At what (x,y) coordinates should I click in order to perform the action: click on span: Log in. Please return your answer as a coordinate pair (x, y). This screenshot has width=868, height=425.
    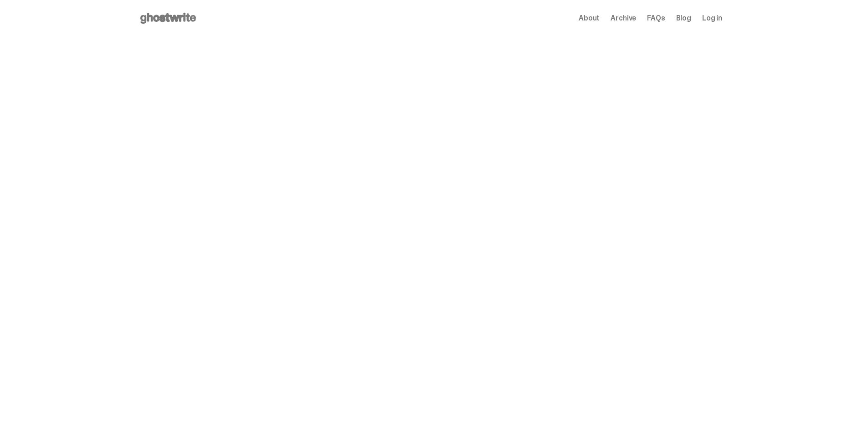
    Looking at the image, I should click on (712, 18).